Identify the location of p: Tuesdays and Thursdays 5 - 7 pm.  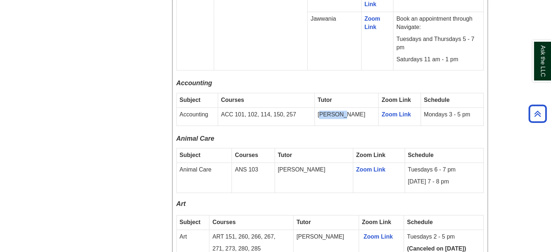
(438, 43).